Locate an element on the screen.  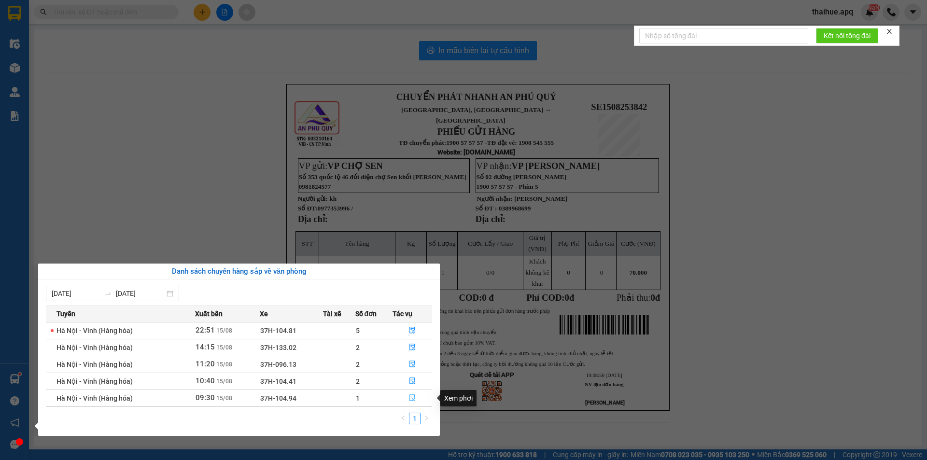
span: close is located at coordinates (889, 31).